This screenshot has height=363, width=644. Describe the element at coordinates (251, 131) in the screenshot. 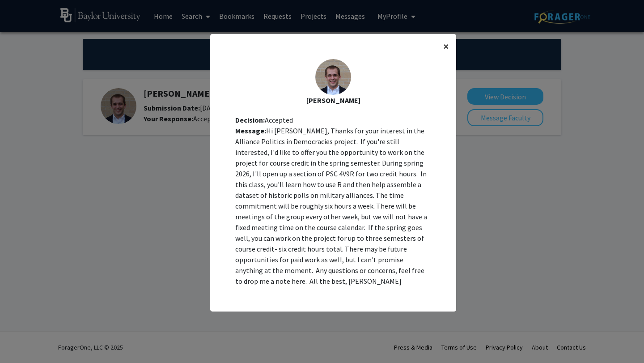

I see `b: Message:` at that location.